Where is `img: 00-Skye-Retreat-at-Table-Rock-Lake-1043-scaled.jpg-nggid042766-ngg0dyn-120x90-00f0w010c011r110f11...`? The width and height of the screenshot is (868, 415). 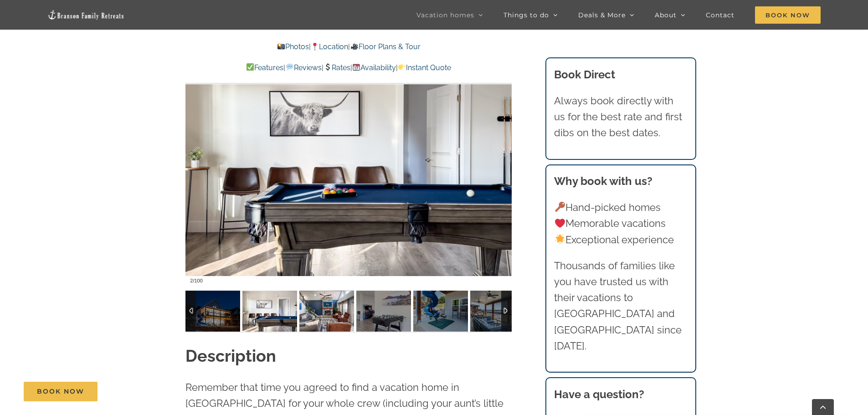
img: 00-Skye-Retreat-at-Table-Rock-Lake-1043-scaled.jpg-nggid042766-ngg0dyn-120x90-00f0w010c011r110f11... is located at coordinates (384, 311).